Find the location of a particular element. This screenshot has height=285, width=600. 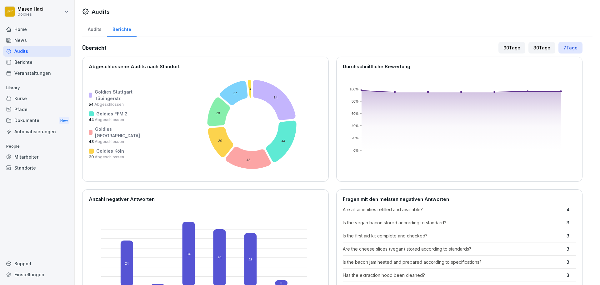

p: Durchschnittliche Bewertung is located at coordinates (460, 67).